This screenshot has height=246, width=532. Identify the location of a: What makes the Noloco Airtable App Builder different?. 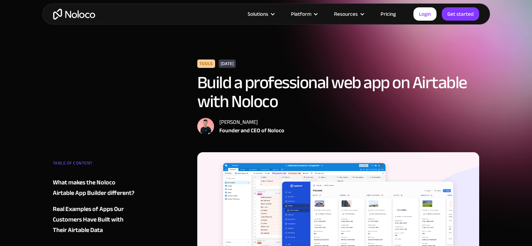
(95, 188).